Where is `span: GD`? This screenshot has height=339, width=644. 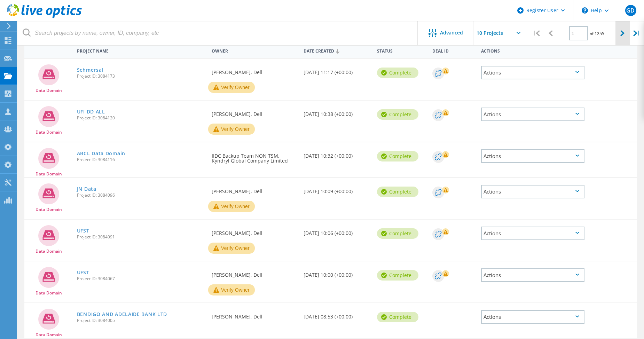 span: GD is located at coordinates (630, 10).